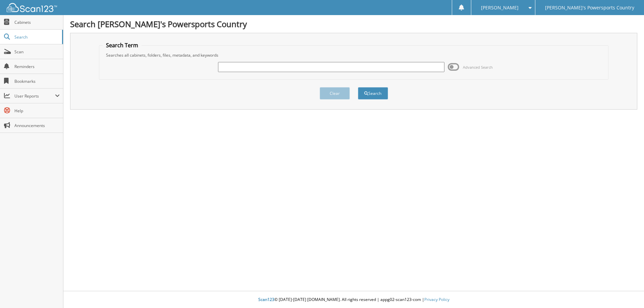 This screenshot has height=308, width=644. What do you see at coordinates (373, 93) in the screenshot?
I see `button: Search` at bounding box center [373, 93].